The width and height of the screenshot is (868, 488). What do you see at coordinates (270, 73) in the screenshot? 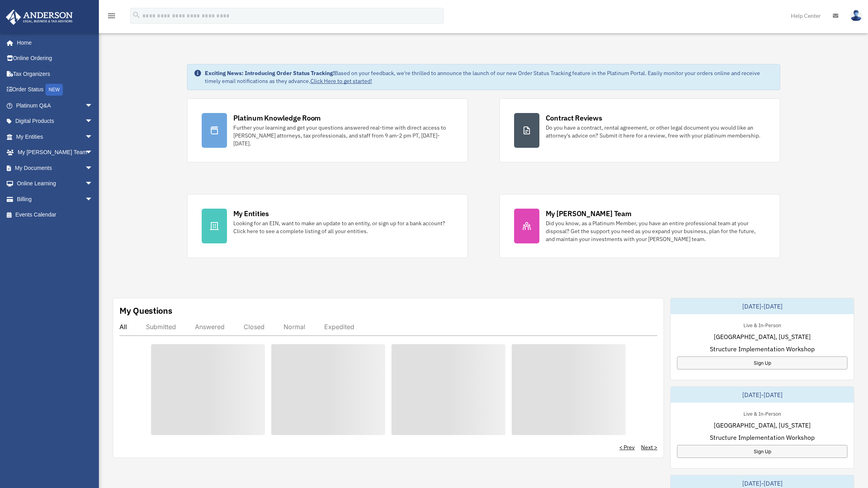
I see `strong: Exciting News: Introducing Order Status Tracking!` at bounding box center [270, 73].